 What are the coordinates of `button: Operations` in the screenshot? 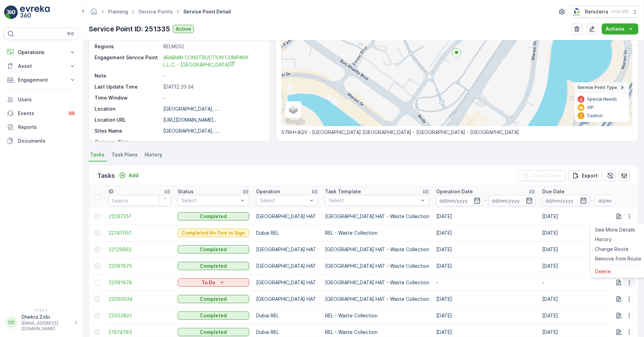 It's located at (42, 52).